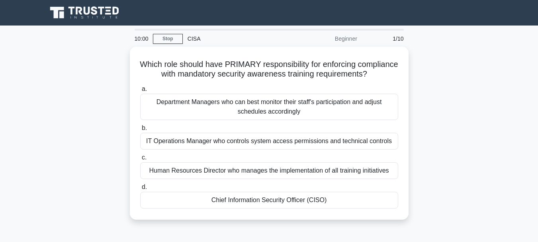 The image size is (538, 242). I want to click on div: Human Resources Director who manages the implementation of all training initiatives, so click(269, 170).